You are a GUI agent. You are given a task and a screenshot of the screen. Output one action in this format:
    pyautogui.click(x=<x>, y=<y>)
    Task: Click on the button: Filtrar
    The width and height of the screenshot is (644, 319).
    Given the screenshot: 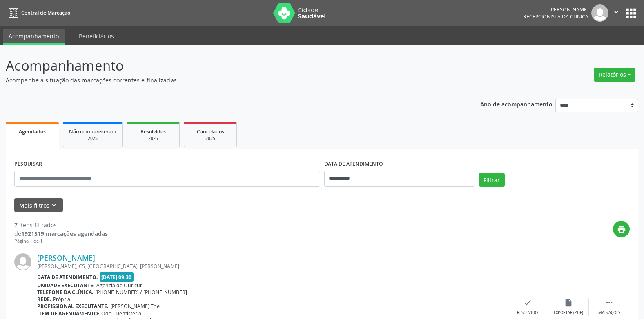 What is the action you would take?
    pyautogui.click(x=492, y=180)
    